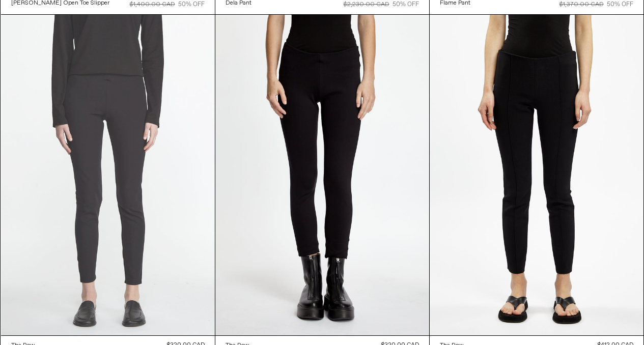 The width and height of the screenshot is (644, 345). I want to click on img: Woolworth Pant, so click(322, 175).